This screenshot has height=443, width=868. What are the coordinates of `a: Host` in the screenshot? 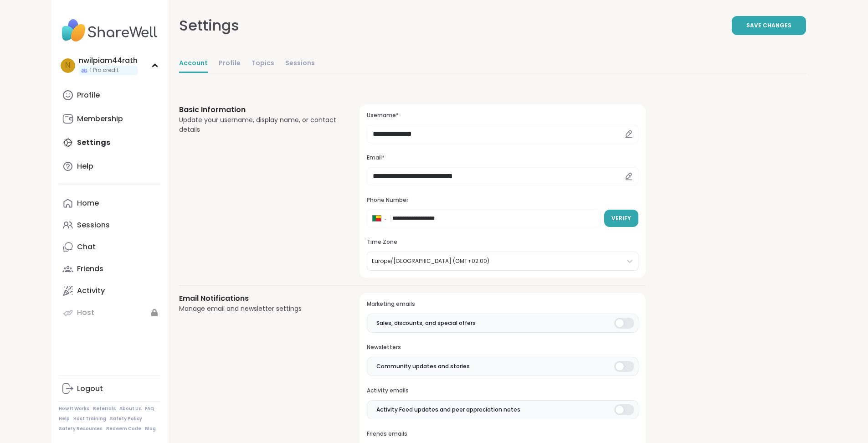 It's located at (109, 313).